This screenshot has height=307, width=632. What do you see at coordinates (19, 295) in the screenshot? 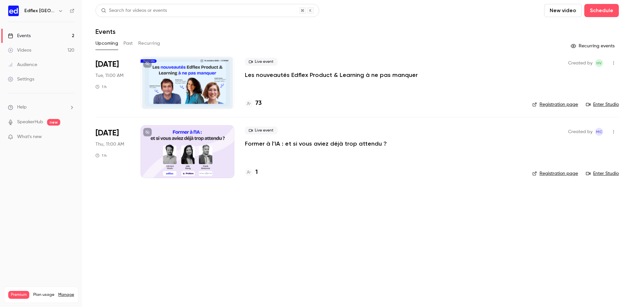
I see `span: Premium` at bounding box center [19, 295].